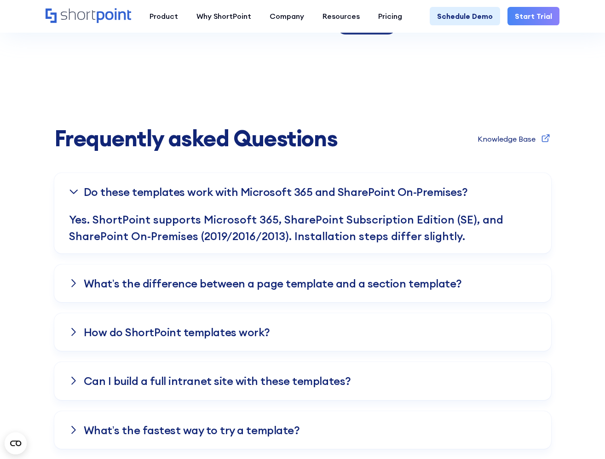 The height and width of the screenshot is (459, 605). I want to click on div: Resources, so click(341, 16).